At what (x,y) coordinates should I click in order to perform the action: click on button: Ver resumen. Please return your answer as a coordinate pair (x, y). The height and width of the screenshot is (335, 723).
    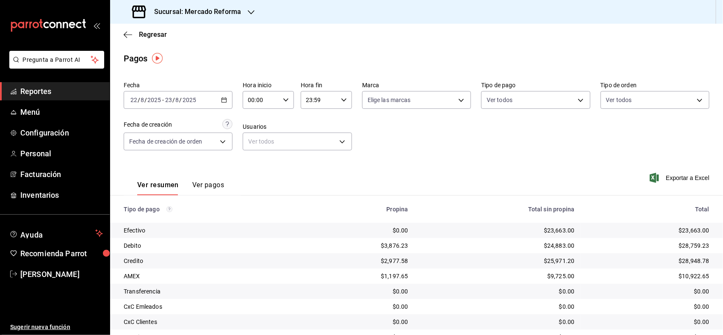
    Looking at the image, I should click on (158, 188).